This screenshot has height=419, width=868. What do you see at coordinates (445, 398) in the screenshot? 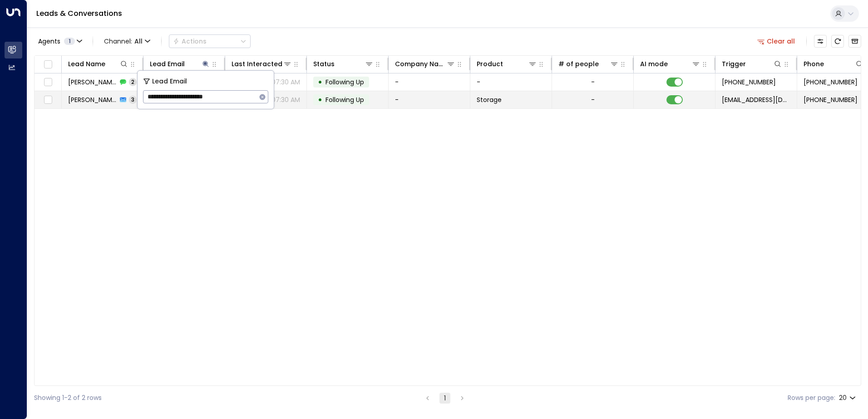
I see `nav: pagination navigation` at bounding box center [445, 398].